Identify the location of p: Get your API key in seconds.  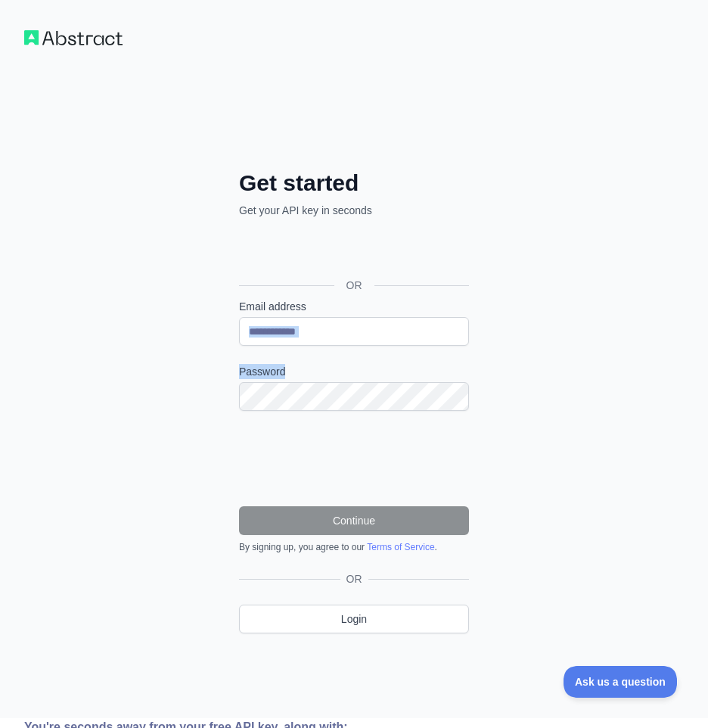
(354, 210).